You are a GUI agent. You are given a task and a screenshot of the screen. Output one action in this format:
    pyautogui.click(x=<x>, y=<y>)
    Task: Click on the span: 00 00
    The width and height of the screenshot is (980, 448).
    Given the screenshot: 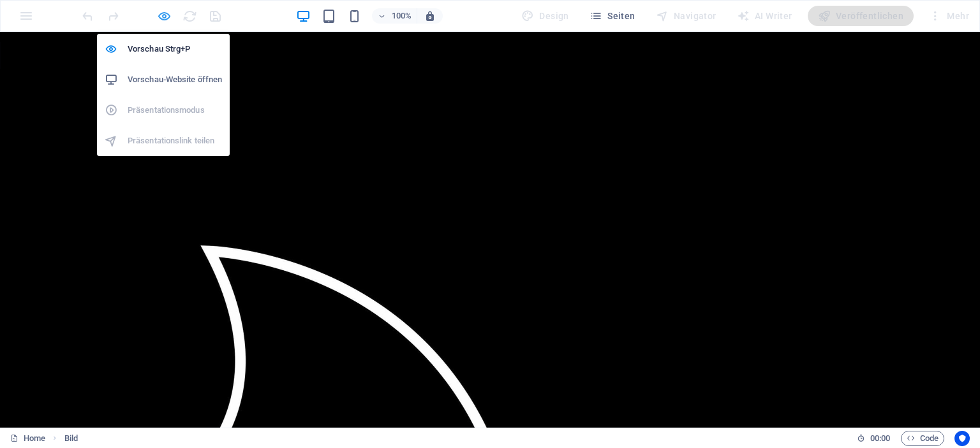 What is the action you would take?
    pyautogui.click(x=880, y=438)
    